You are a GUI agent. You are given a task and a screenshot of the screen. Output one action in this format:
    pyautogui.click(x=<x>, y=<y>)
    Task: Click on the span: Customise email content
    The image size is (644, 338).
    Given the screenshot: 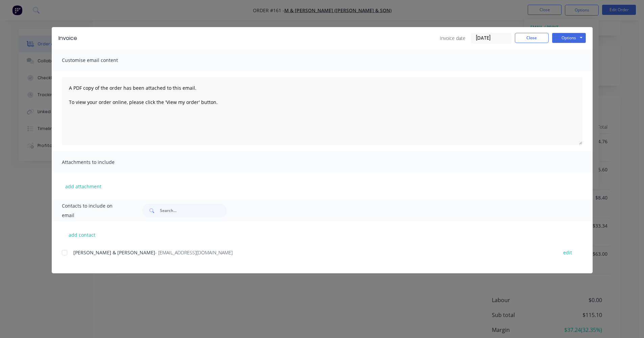 What is the action you would take?
    pyautogui.click(x=99, y=60)
    